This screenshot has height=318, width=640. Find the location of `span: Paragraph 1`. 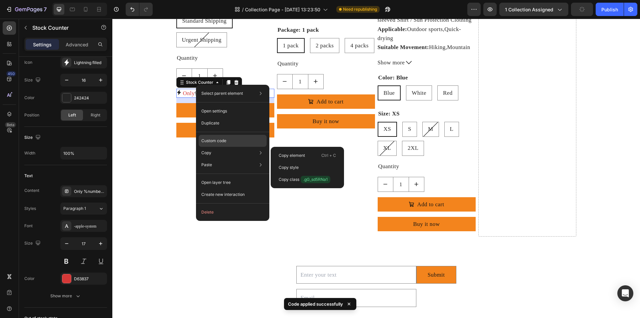

span: Paragraph 1 is located at coordinates (75, 208).